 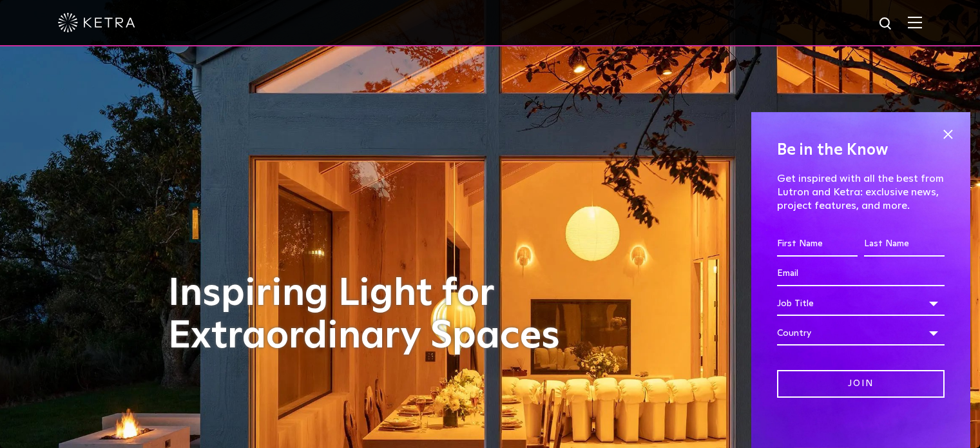 What do you see at coordinates (860, 304) in the screenshot?
I see `div: Job Title` at bounding box center [860, 304].